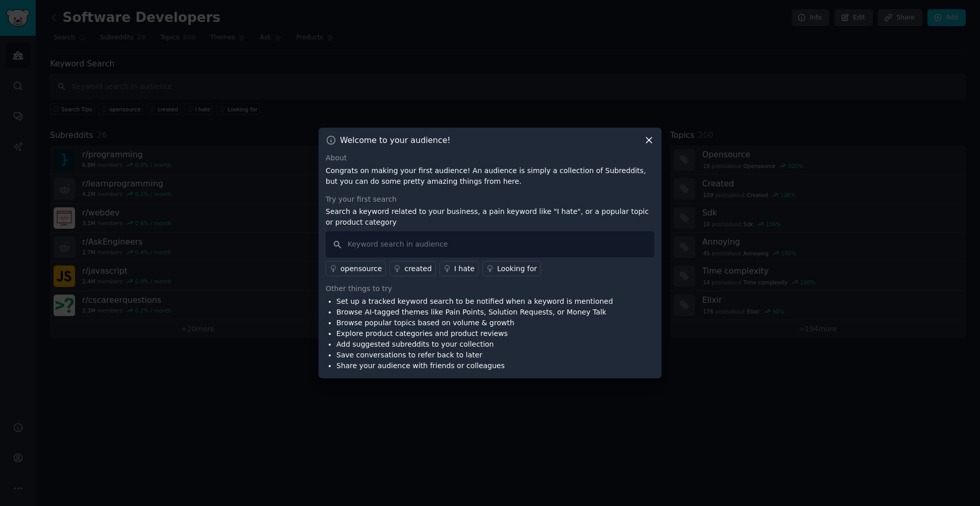  I want to click on a: Looking for, so click(512, 269).